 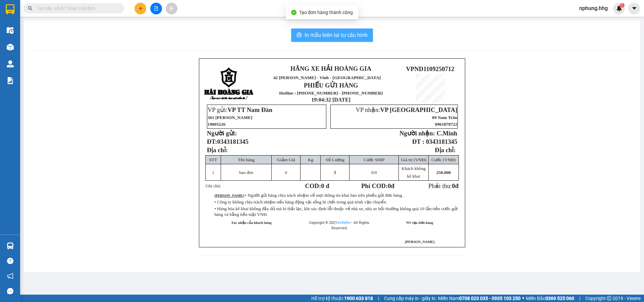 I want to click on span: Ghi chú:, so click(x=213, y=186).